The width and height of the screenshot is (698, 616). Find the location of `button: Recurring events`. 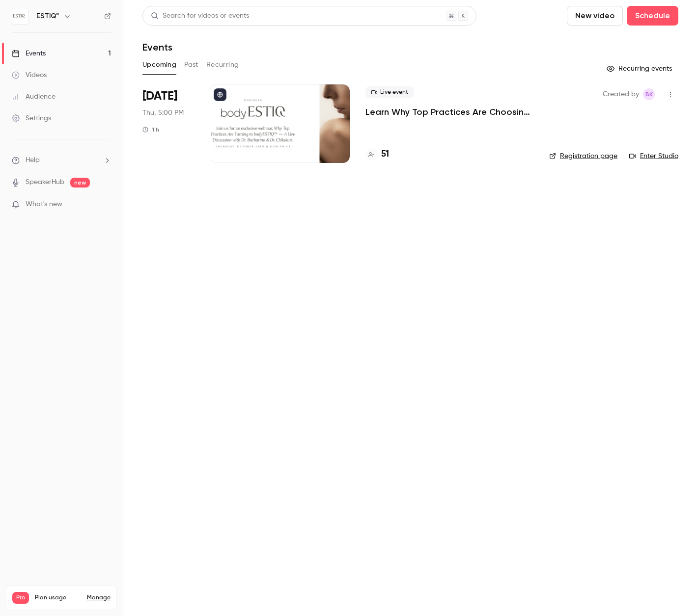

button: Recurring events is located at coordinates (640, 69).